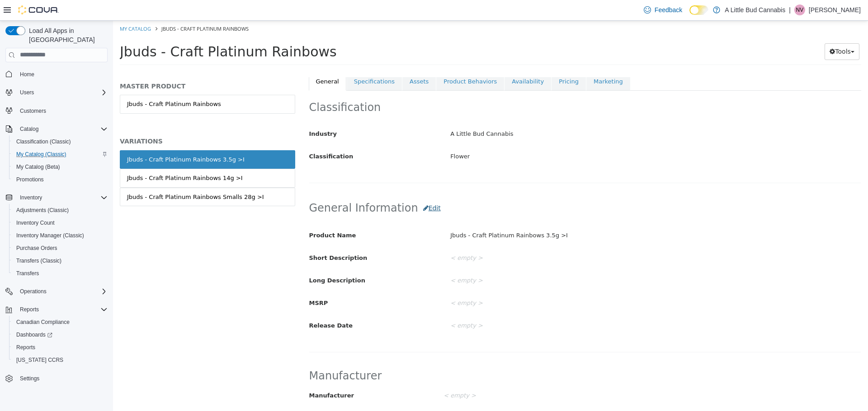 The height and width of the screenshot is (411, 868). I want to click on a: Promotions, so click(30, 180).